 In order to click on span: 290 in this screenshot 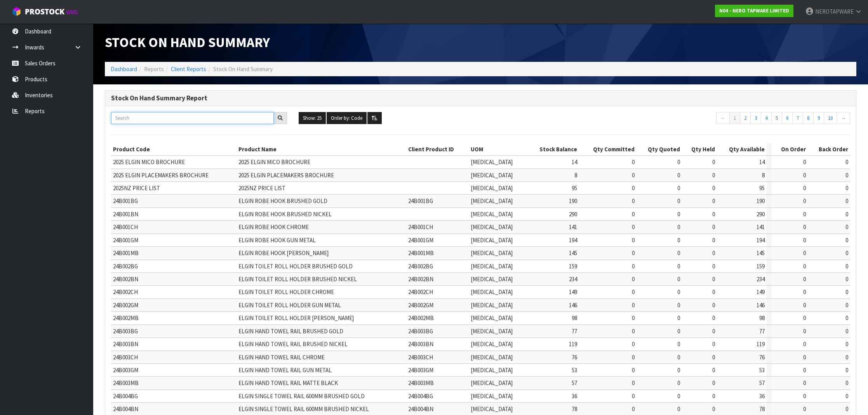, I will do `click(573, 214)`.